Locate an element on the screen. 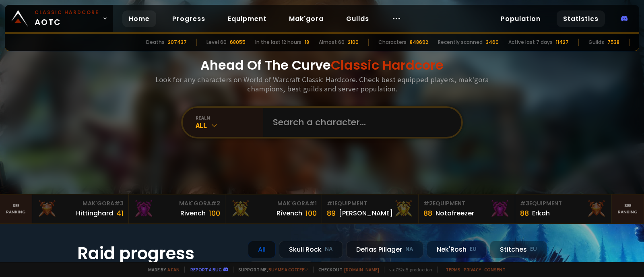 The width and height of the screenshot is (644, 277). a: Population is located at coordinates (520, 18).